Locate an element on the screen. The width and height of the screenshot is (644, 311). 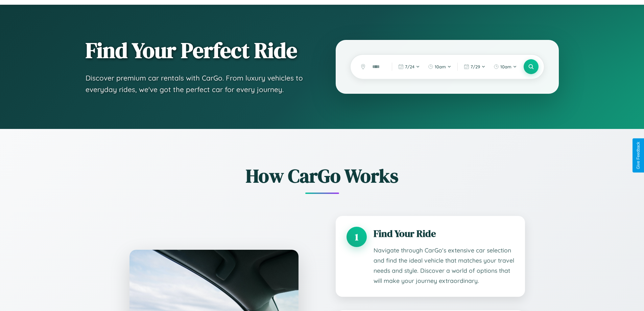
h1: Find Your Perfect Ride is located at coordinates (197, 50).